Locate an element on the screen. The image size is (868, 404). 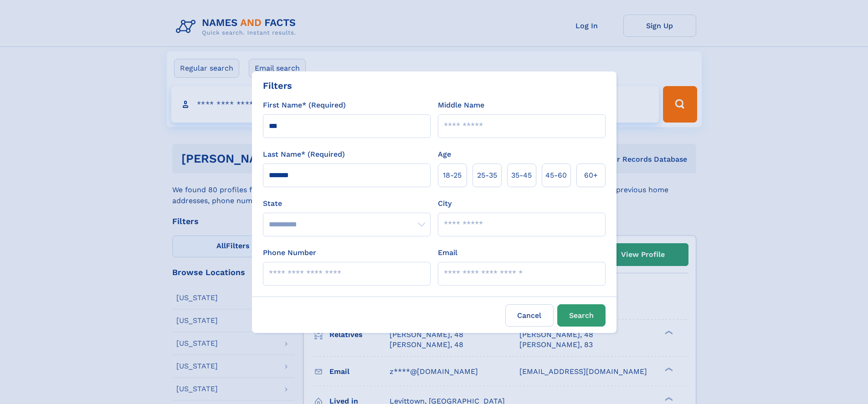
label: City is located at coordinates (444, 203).